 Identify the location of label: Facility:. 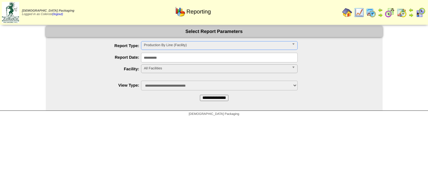
(100, 69).